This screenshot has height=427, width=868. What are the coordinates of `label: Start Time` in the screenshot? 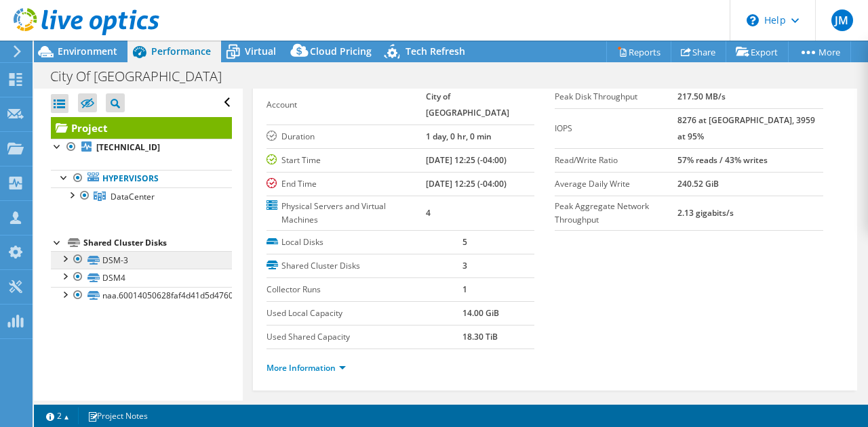 It's located at (346, 161).